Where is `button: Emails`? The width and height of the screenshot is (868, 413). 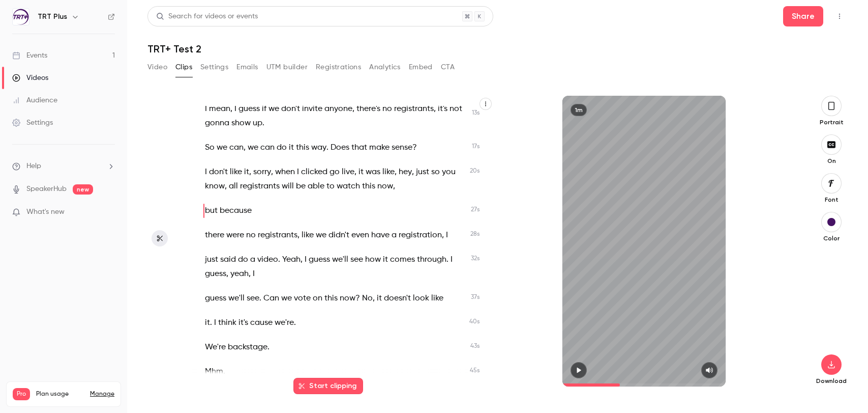 button: Emails is located at coordinates (247, 68).